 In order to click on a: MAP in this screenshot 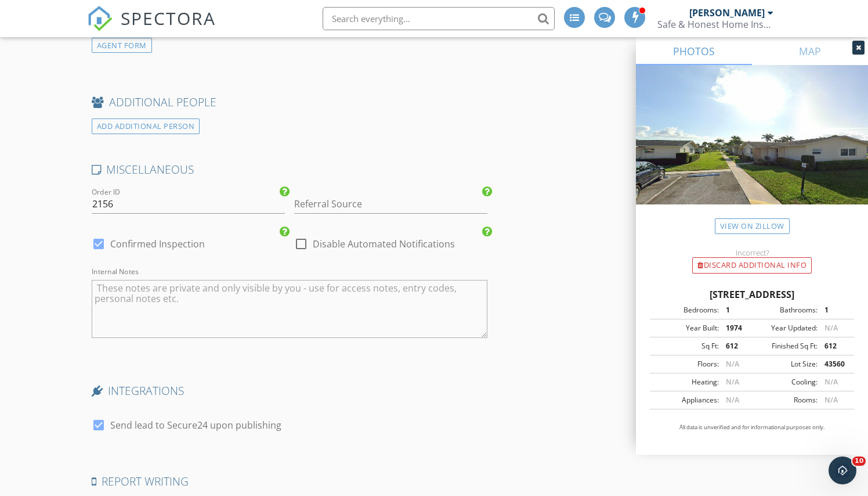, I will do `click(810, 51)`.